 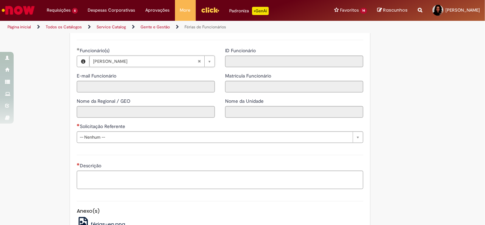 I want to click on span: Aprovações, so click(x=157, y=10).